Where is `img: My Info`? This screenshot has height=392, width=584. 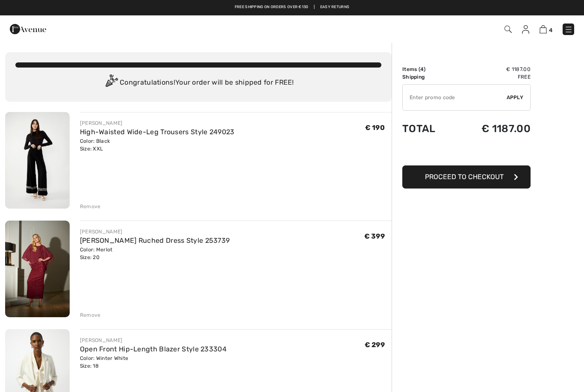
img: My Info is located at coordinates (525, 29).